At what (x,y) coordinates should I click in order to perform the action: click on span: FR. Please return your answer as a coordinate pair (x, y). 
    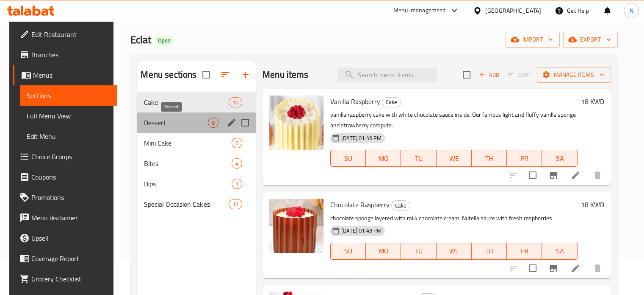
    Looking at the image, I should click on (524, 250).